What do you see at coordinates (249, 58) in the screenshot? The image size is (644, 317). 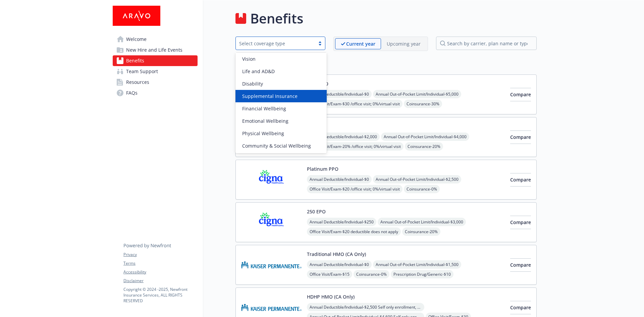 I see `span: Vision` at bounding box center [249, 58].